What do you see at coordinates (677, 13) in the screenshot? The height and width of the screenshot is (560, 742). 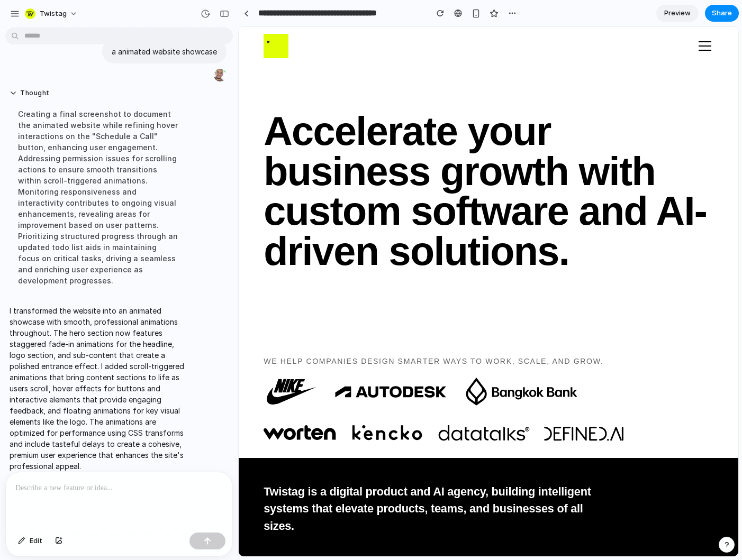 I see `a: Preview` at bounding box center [677, 13].